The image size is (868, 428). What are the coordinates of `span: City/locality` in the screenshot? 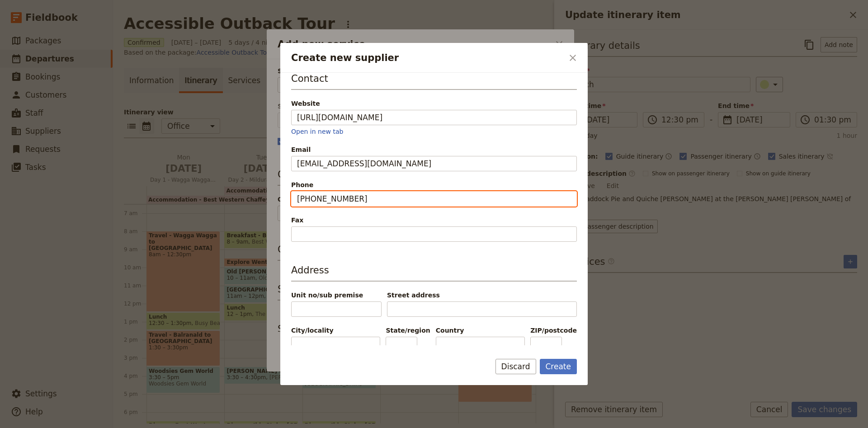 It's located at (336, 331).